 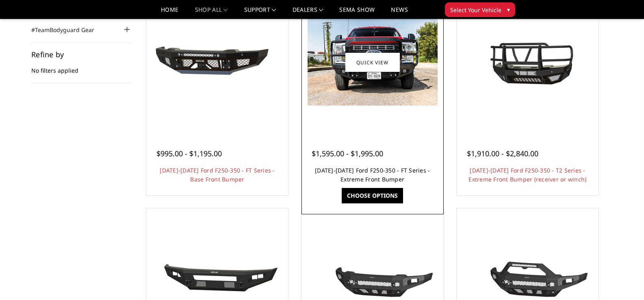 I want to click on div: Chat Widget, so click(x=623, y=281).